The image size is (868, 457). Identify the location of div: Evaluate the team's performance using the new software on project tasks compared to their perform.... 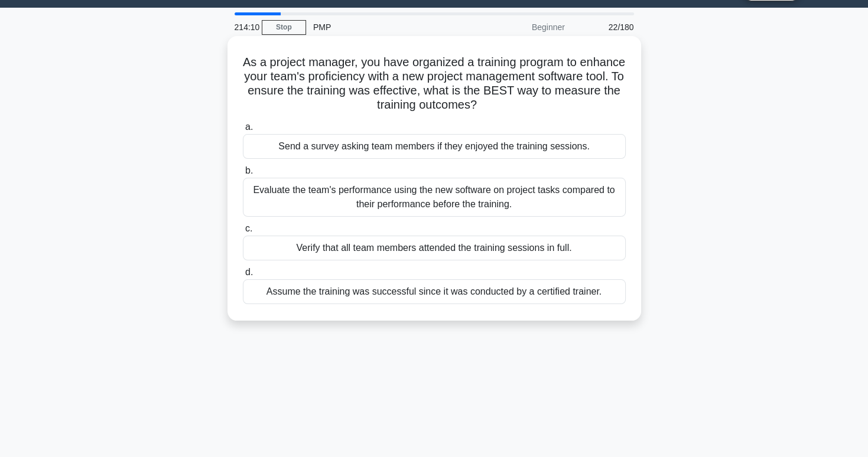
(434, 197).